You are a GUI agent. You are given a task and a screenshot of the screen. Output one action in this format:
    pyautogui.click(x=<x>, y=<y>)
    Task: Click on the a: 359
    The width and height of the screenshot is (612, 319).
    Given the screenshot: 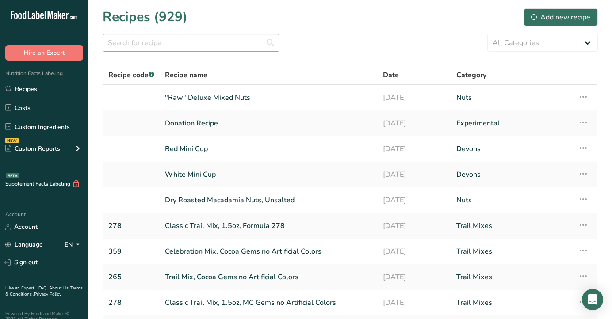 What is the action you would take?
    pyautogui.click(x=131, y=252)
    